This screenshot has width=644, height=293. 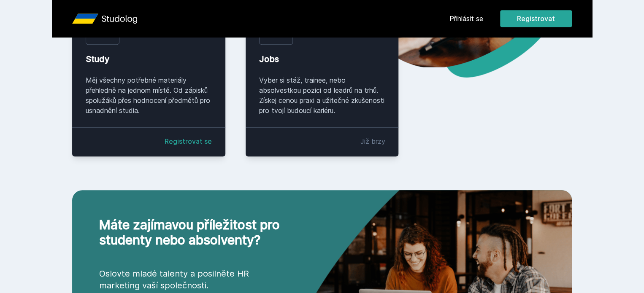 I want to click on a: Registrovat se, so click(x=188, y=141).